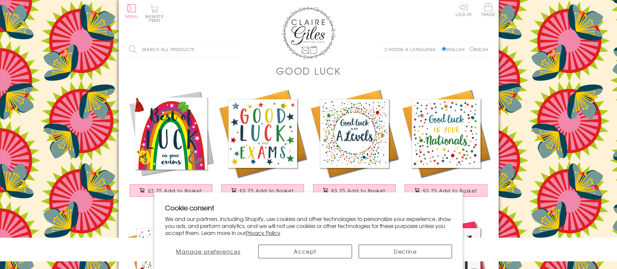 The width and height of the screenshot is (617, 269). Describe the element at coordinates (464, 10) in the screenshot. I see `a: Log In` at that location.